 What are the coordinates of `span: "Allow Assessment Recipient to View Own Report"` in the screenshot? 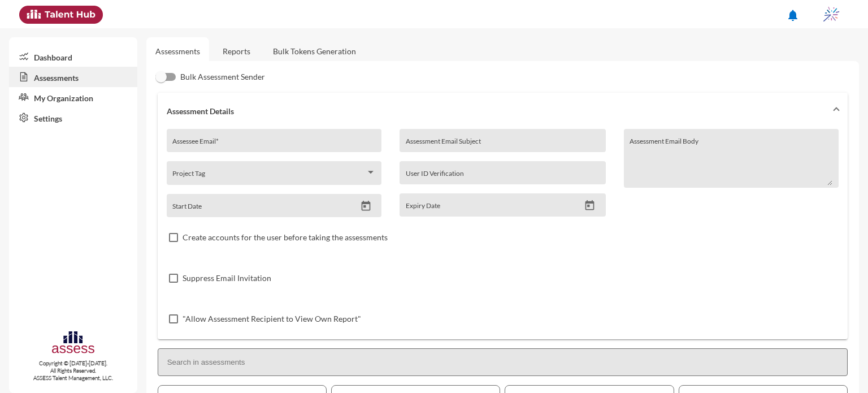 It's located at (272, 318).